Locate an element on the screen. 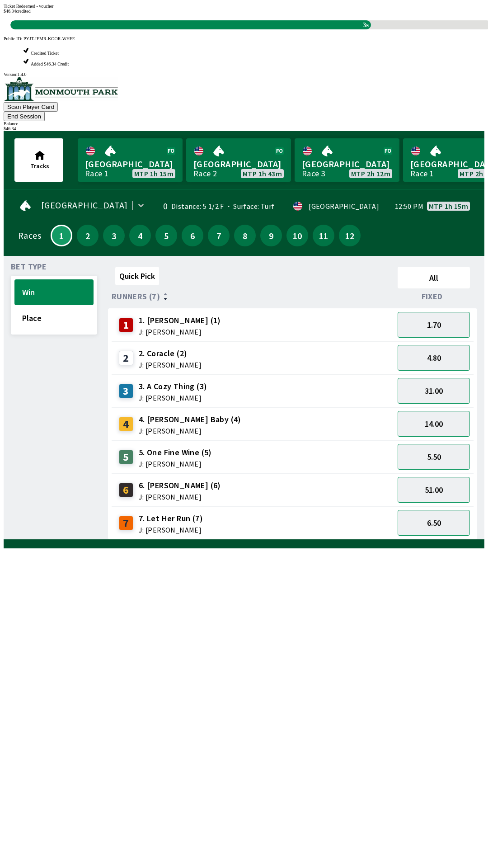 The image size is (488, 868). div: 0 is located at coordinates (162, 206).